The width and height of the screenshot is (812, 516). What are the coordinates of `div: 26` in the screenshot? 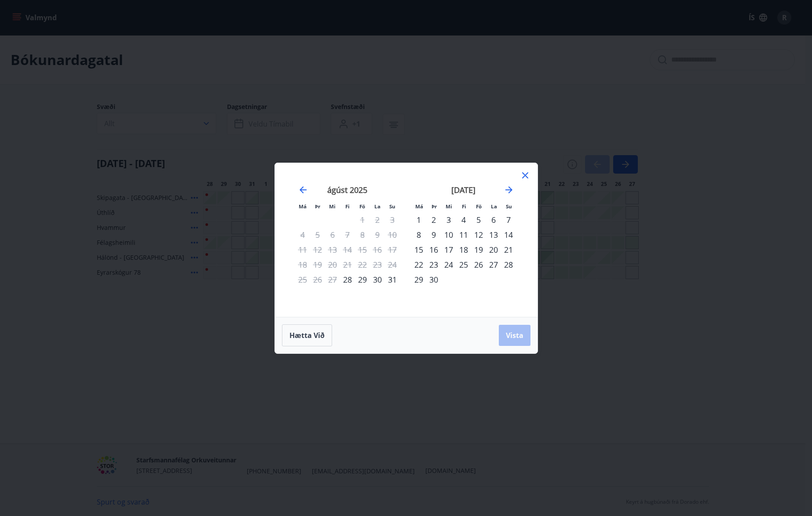 It's located at (479, 265).